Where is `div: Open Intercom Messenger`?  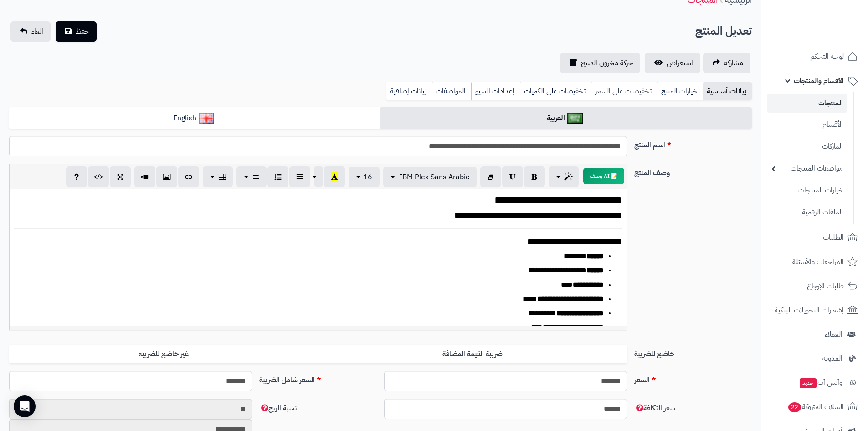
div: Open Intercom Messenger is located at coordinates (24, 407).